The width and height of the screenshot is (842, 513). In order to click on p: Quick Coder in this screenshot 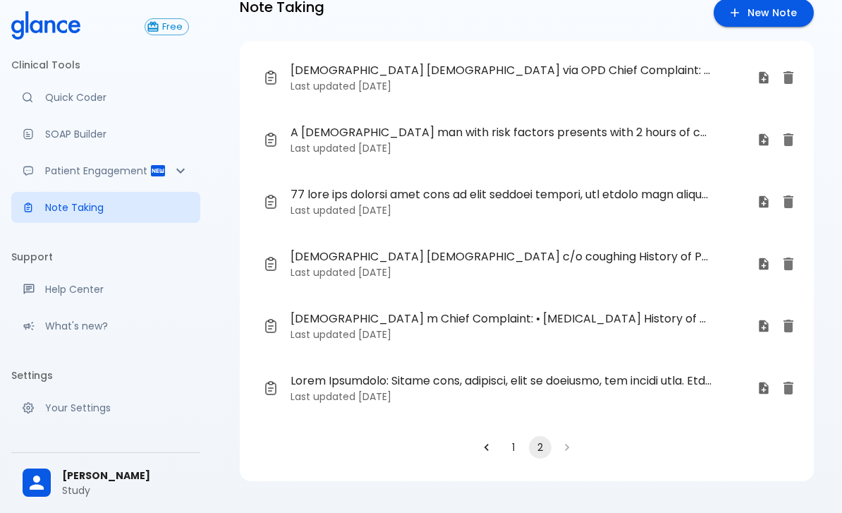, I will do `click(117, 97)`.